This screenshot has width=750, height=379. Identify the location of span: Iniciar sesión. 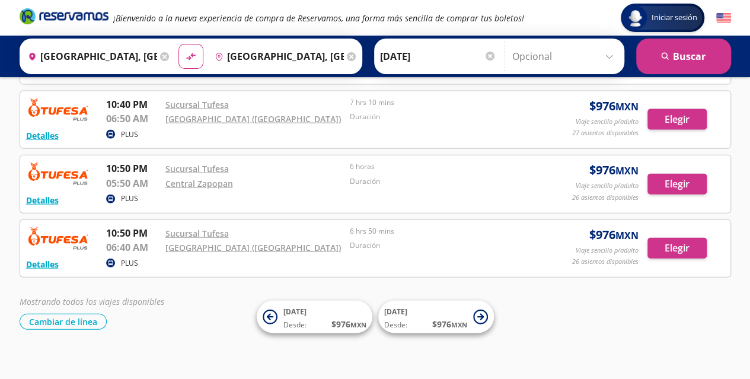
(674, 18).